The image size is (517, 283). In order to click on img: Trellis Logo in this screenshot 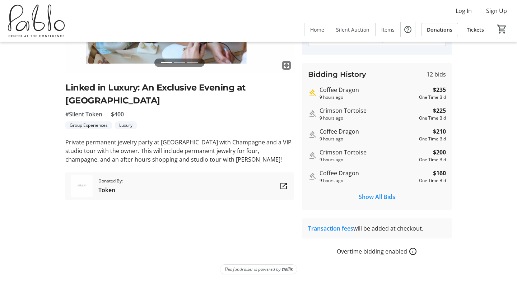, I will do `click(287, 269)`.